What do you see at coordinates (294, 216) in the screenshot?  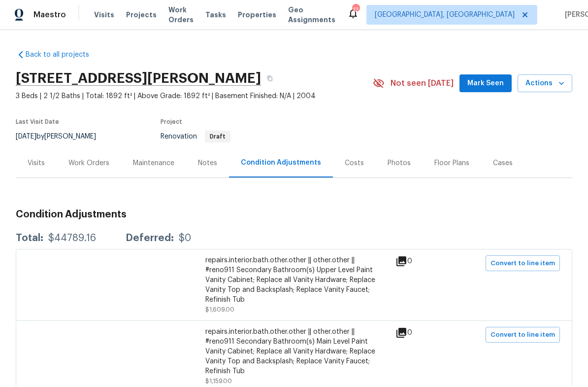 I see `h3: Condition Adjustments` at bounding box center [294, 216].